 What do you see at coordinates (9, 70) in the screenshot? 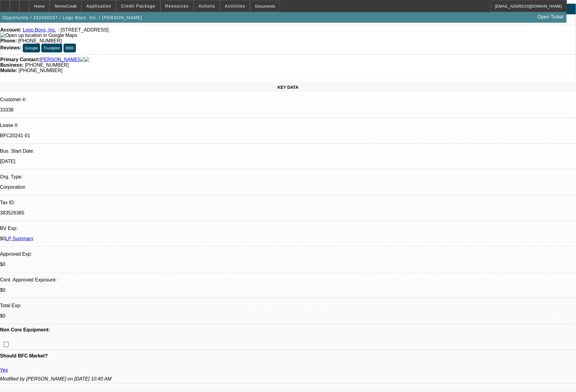
I see `strong: Mobile:` at bounding box center [9, 70].